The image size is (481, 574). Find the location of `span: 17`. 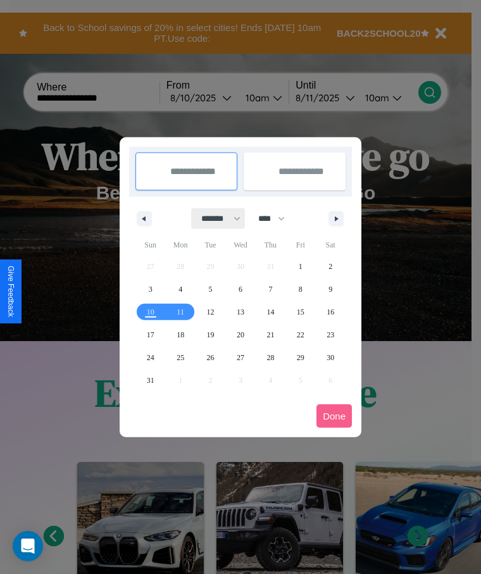

span: 17 is located at coordinates (151, 335).